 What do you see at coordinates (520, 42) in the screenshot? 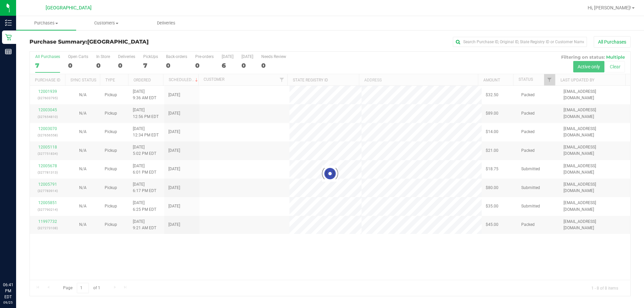
I see `input: Search Purchase ID, Original ID, State Registry ID or Customer Name...` at bounding box center [520, 42].